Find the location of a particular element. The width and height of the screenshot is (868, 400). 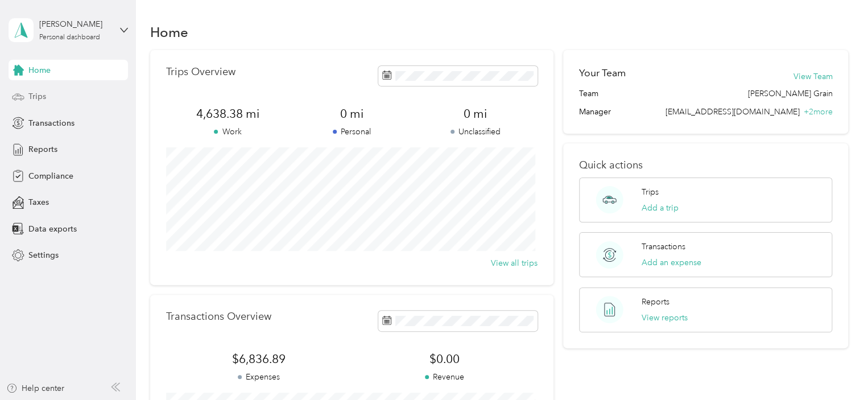

div: Help center is located at coordinates (35, 388).